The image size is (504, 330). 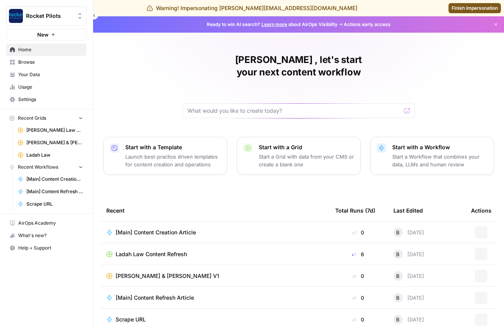 I want to click on span: New, so click(x=43, y=35).